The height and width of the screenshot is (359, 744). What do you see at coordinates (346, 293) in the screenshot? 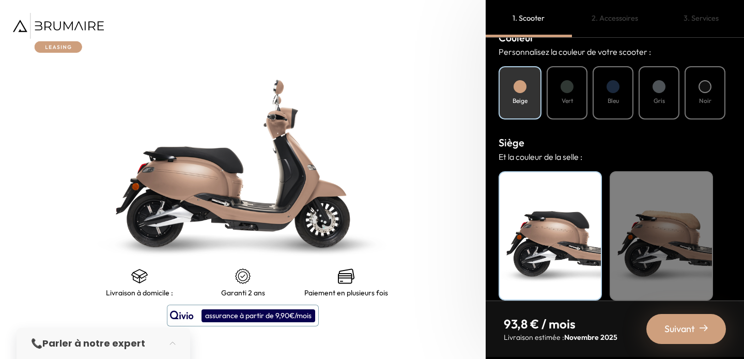
I see `p: Paiement en plusieurs fois` at bounding box center [346, 293].